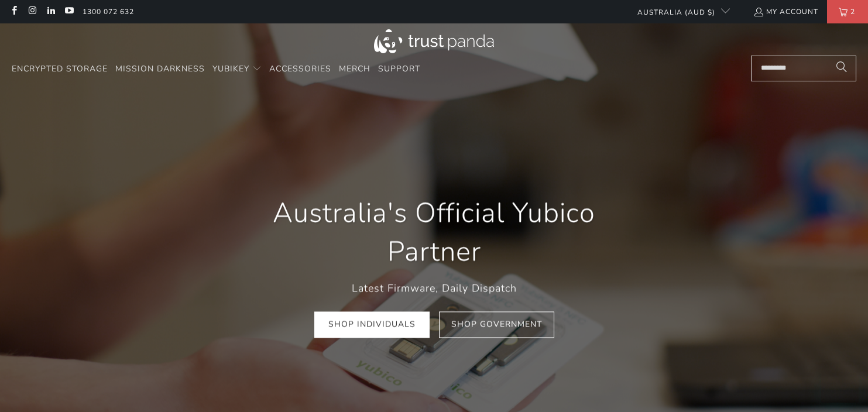  Describe the element at coordinates (160, 69) in the screenshot. I see `a: Mission Darkness` at that location.